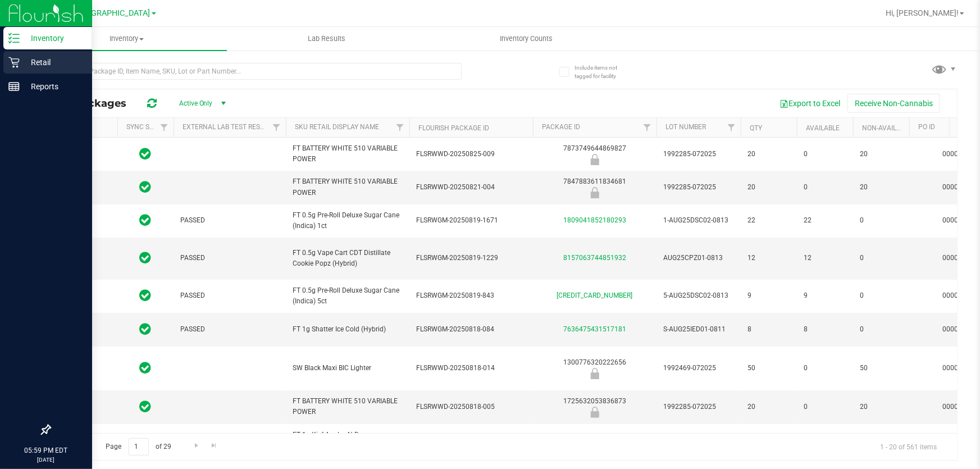  I want to click on a: 00001046, so click(959, 368).